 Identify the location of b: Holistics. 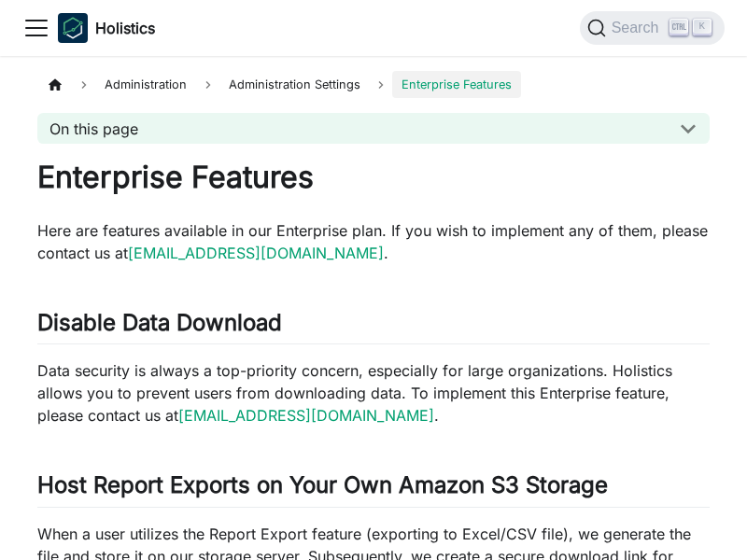
(125, 28).